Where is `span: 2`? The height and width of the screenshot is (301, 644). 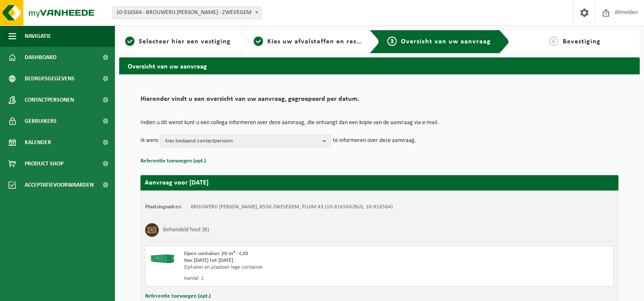 span: 2 is located at coordinates (258, 41).